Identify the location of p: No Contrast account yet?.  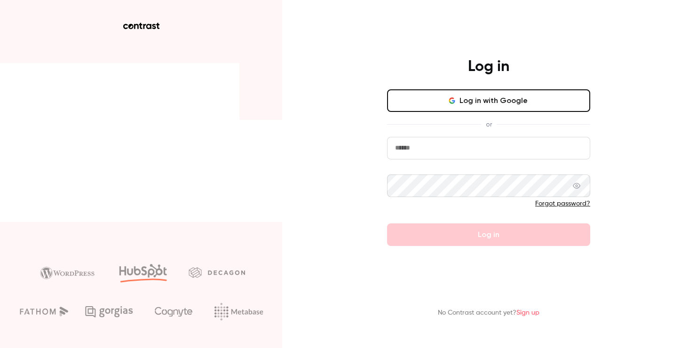
(488, 313).